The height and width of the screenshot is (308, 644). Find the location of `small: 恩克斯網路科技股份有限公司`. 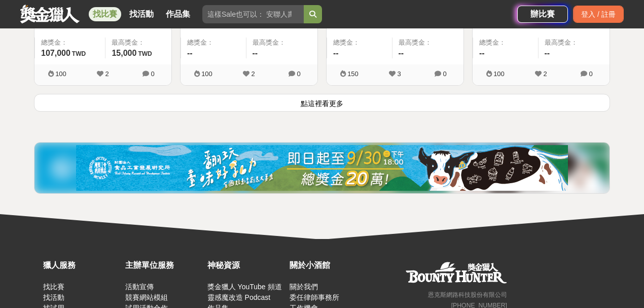

small: 恩克斯網路科技股份有限公司 is located at coordinates (468, 295).